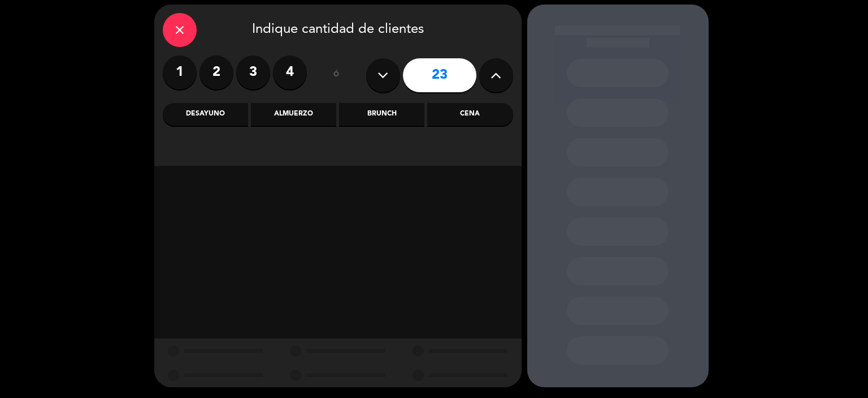 The image size is (868, 398). What do you see at coordinates (205, 114) in the screenshot?
I see `div: Desayuno` at bounding box center [205, 114].